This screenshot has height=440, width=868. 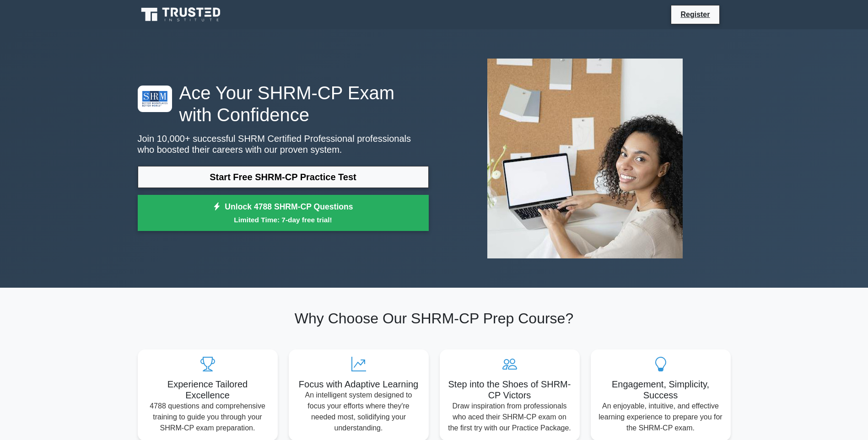 I want to click on a: Start Free SHRM-CP Practice Test, so click(x=283, y=177).